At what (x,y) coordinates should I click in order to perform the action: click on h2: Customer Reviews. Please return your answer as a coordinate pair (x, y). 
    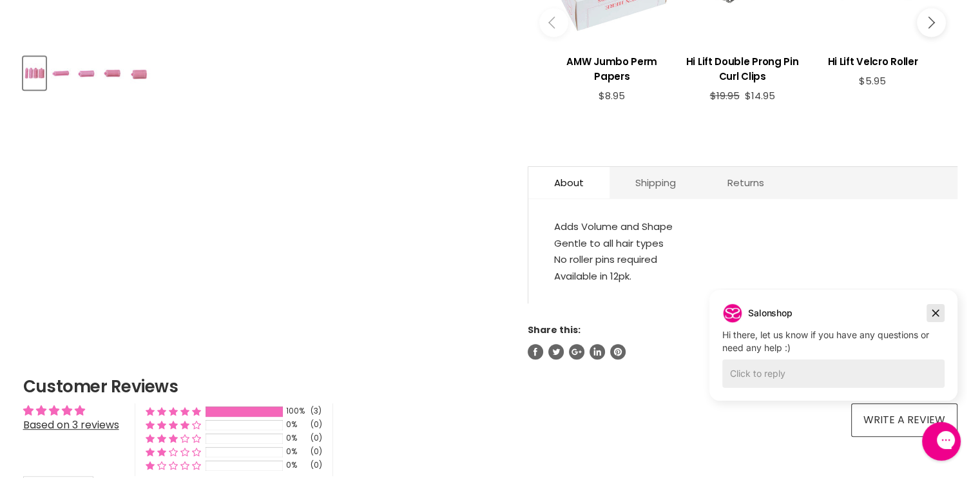
    Looking at the image, I should click on (490, 386).